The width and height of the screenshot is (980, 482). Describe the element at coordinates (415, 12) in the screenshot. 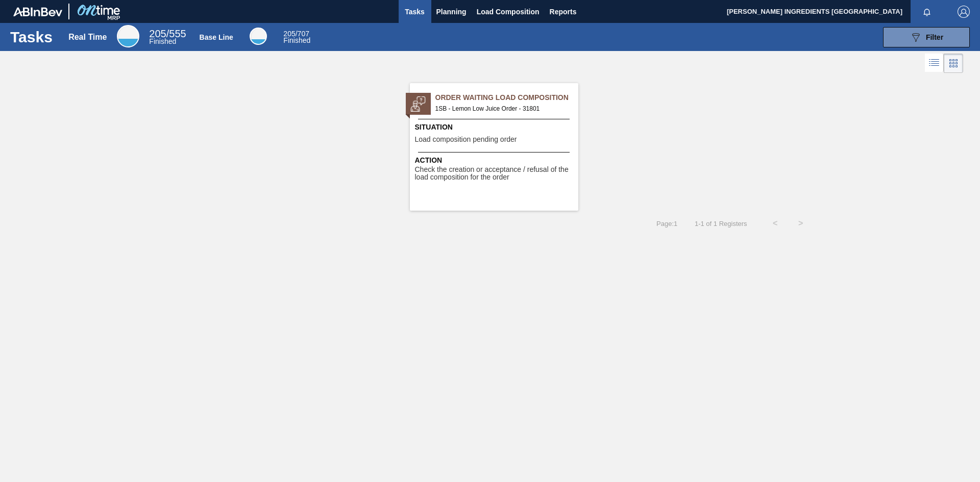

I see `span: Tasks` at that location.